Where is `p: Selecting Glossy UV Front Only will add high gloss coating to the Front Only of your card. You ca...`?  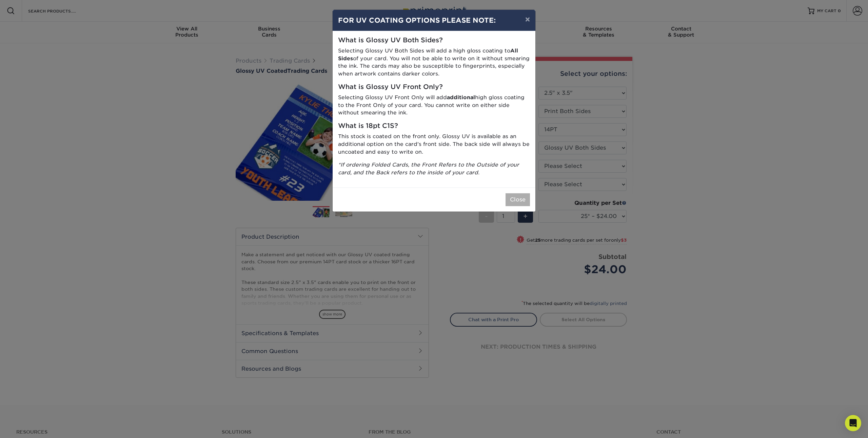 p: Selecting Glossy UV Front Only will add high gloss coating to the Front Only of your card. You ca... is located at coordinates (434, 105).